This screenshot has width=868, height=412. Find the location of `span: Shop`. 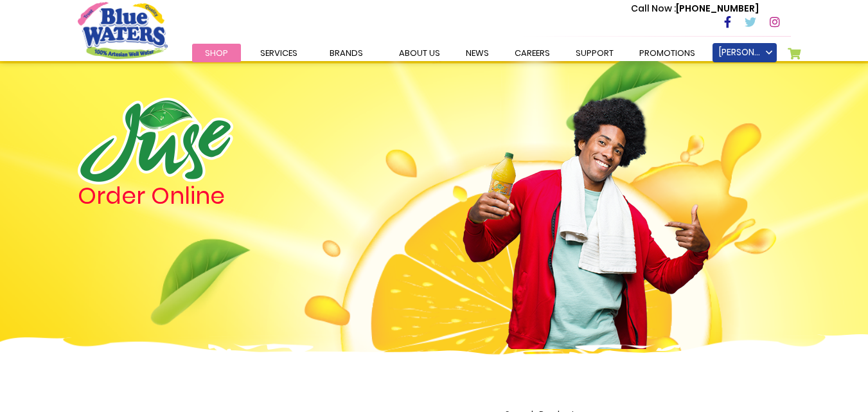

span: Shop is located at coordinates (216, 52).